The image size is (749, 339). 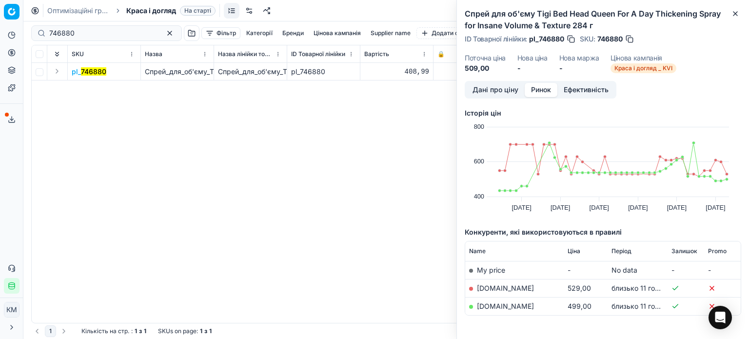 What do you see at coordinates (57, 71) in the screenshot?
I see `button: Expand` at bounding box center [57, 71].